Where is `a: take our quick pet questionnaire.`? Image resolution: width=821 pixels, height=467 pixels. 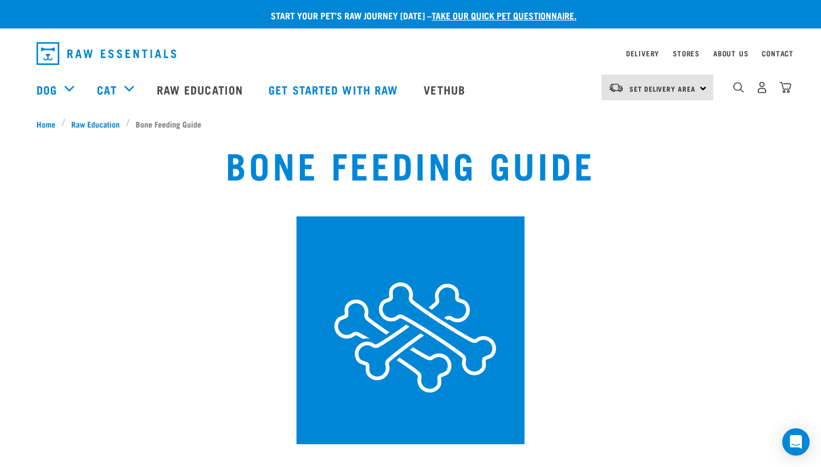 a: take our quick pet questionnaire. is located at coordinates (504, 15).